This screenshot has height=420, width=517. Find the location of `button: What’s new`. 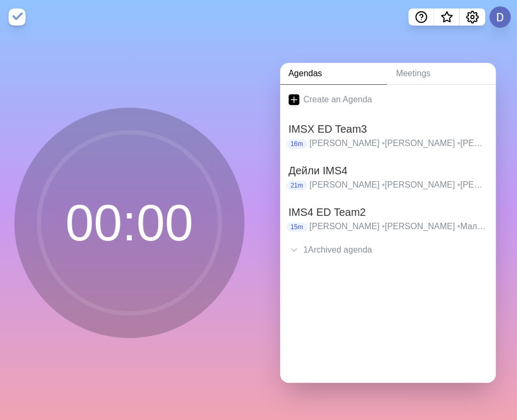

button: What’s new is located at coordinates (447, 17).